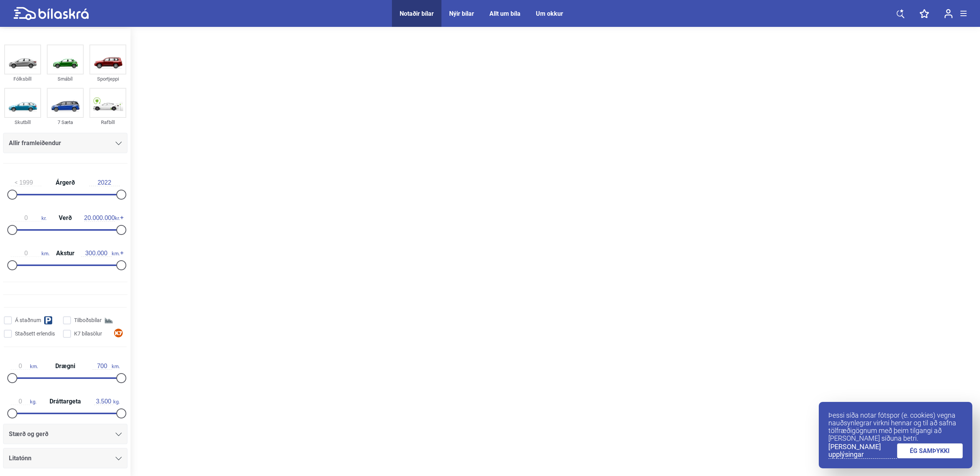 Image resolution: width=980 pixels, height=476 pixels. Describe the element at coordinates (505, 14) in the screenshot. I see `a: Allt um bíla` at that location.